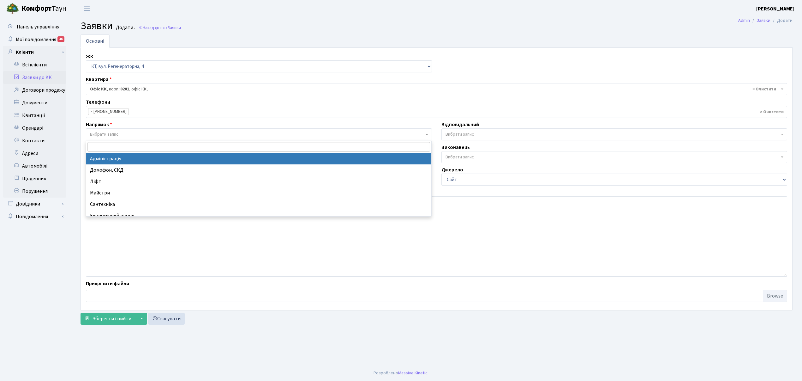  Describe the element at coordinates (35, 166) in the screenshot. I see `a: Автомобілі` at that location.